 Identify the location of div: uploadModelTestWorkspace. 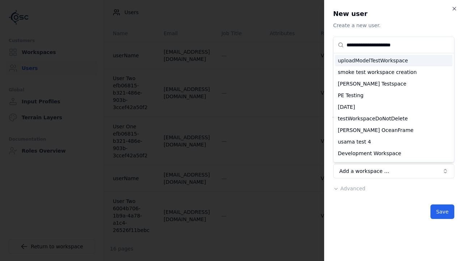
(394, 60).